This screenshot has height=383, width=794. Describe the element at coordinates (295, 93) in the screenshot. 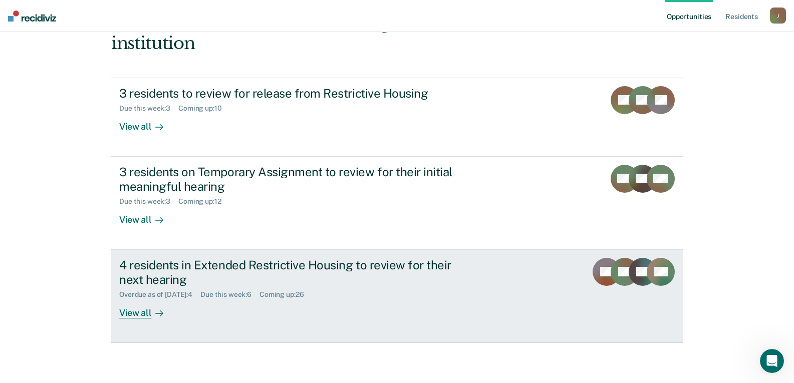

I see `div: 3 residents to review for release from Restrictive Housing` at that location.